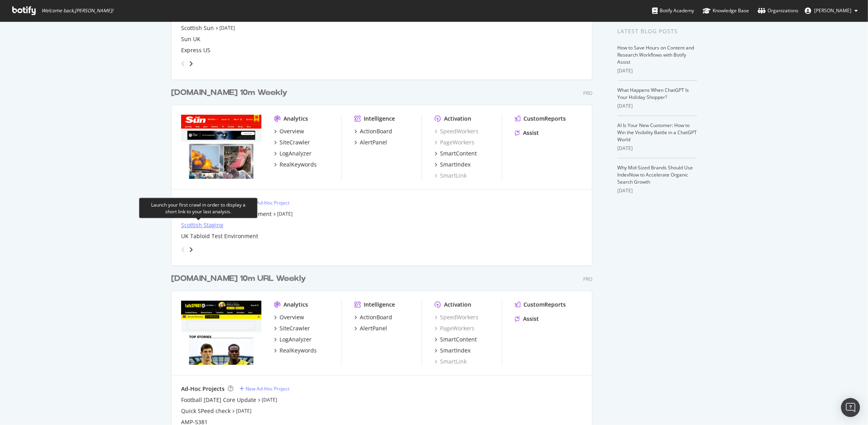 This screenshot has height=425, width=868. I want to click on div: UK Tabloid Test Environment, so click(219, 237).